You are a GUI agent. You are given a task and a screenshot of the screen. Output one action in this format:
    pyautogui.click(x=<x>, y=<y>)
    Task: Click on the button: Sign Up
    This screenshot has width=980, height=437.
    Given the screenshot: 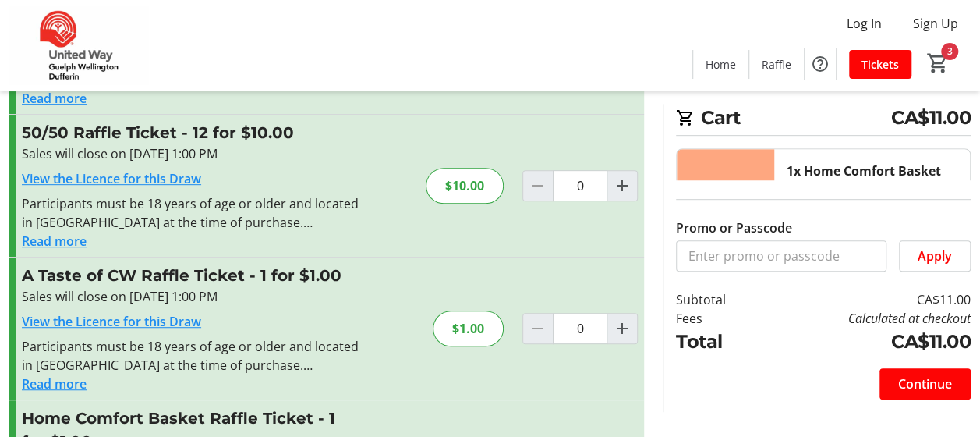 What is the action you would take?
    pyautogui.click(x=935, y=24)
    